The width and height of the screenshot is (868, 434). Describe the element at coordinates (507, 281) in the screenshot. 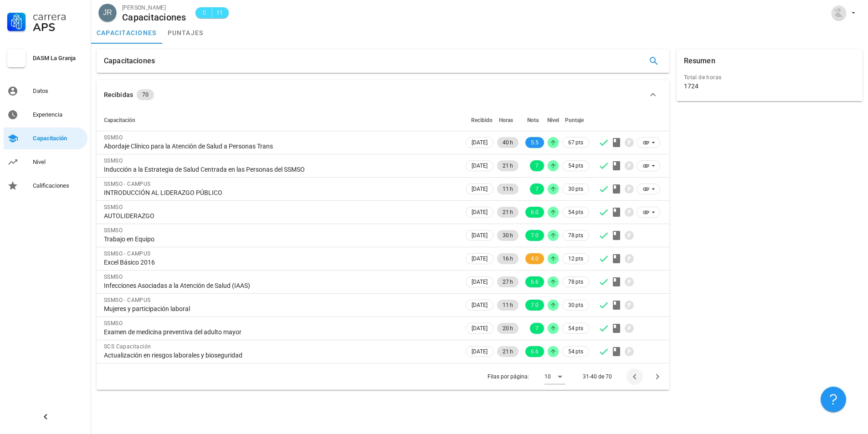

I see `span: 27 h` at that location.